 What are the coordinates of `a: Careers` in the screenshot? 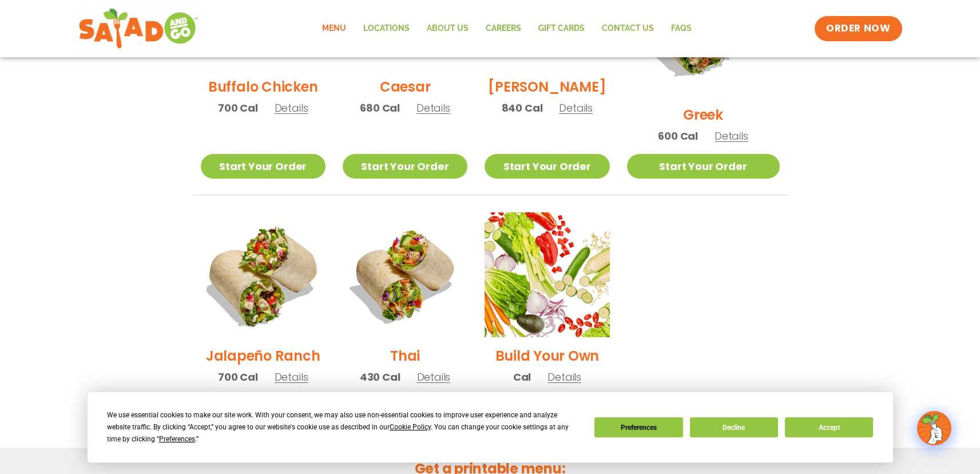 It's located at (503, 29).